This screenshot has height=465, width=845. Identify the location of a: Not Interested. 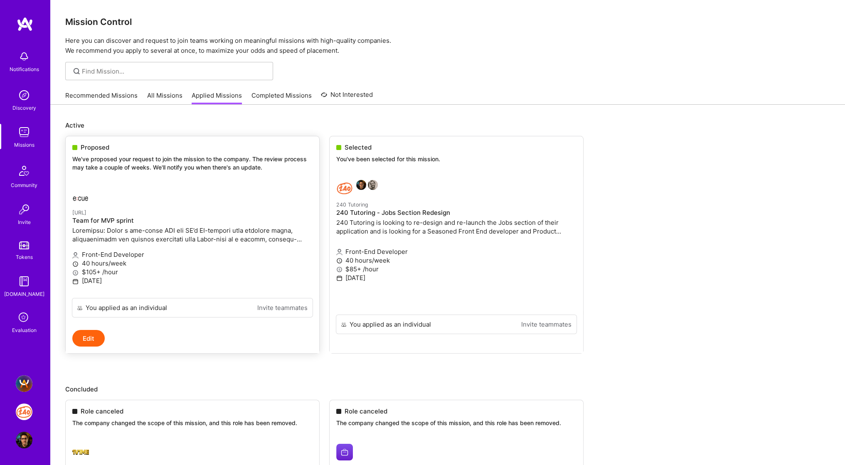
(347, 97).